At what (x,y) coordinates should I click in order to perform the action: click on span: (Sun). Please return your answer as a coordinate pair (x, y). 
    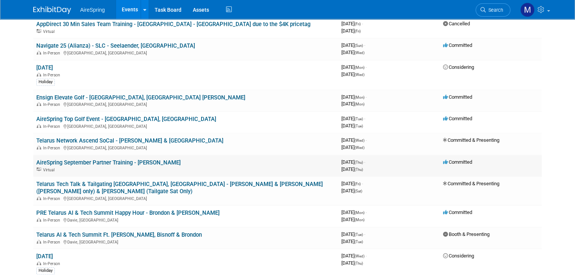
    Looking at the image, I should click on (359, 45).